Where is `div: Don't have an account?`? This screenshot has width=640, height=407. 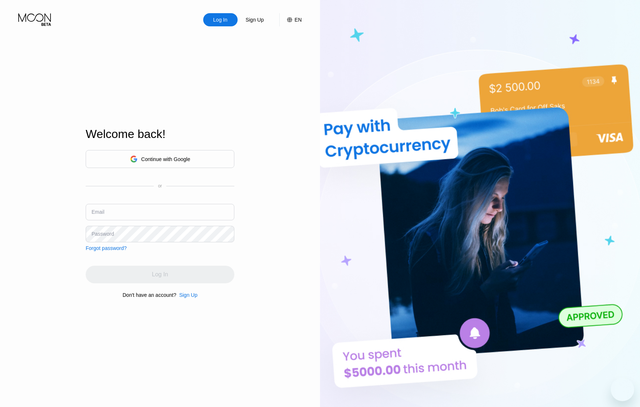 div: Don't have an account? is located at coordinates (149, 295).